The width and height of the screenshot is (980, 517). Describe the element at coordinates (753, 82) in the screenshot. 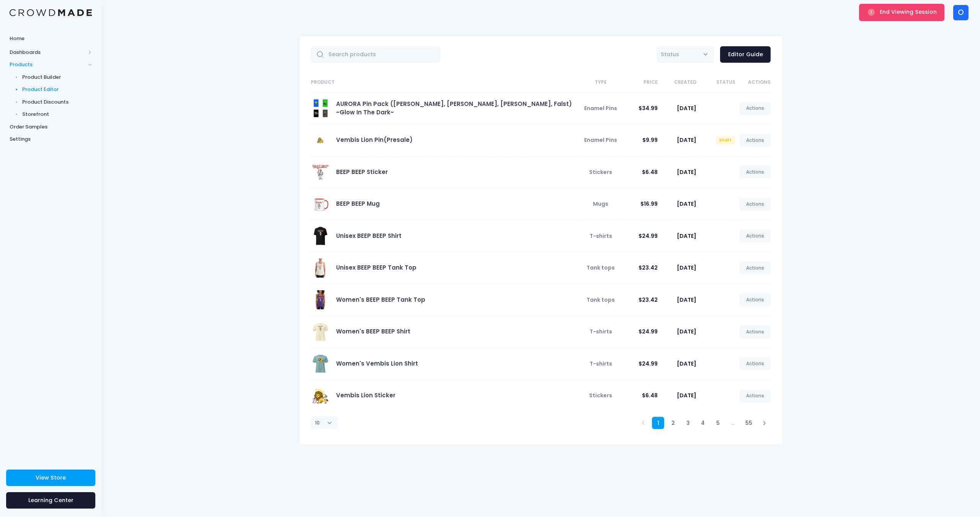

I see `th: Actions: activate to sort column ascending` at that location.